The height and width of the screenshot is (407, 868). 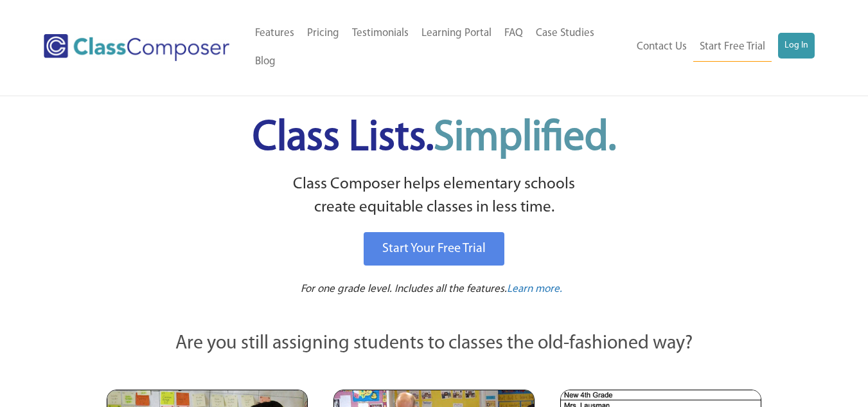 What do you see at coordinates (662, 47) in the screenshot?
I see `a: Contact Us` at bounding box center [662, 47].